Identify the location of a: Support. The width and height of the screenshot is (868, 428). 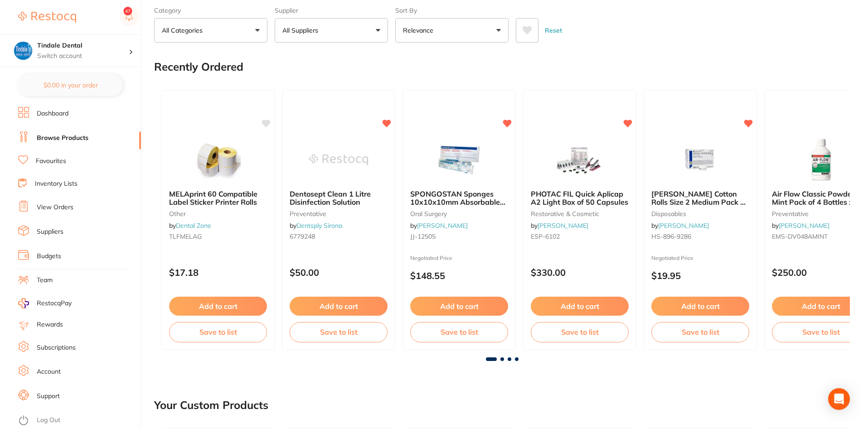
(48, 396).